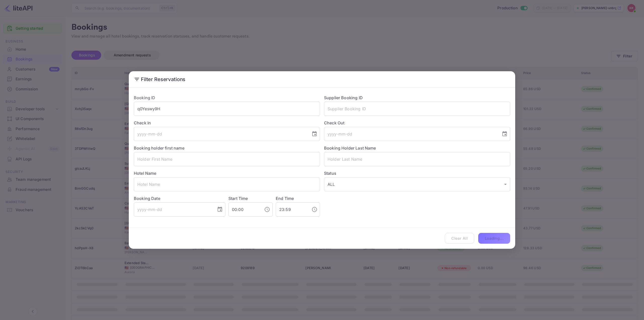 The image size is (644, 320). Describe the element at coordinates (227, 108) in the screenshot. I see `input: Booking ID` at that location.